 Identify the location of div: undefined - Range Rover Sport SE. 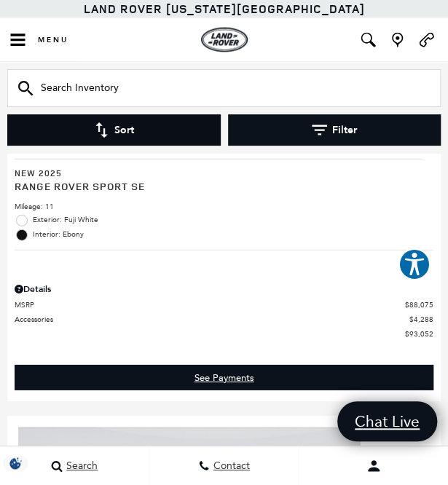
(224, 377).